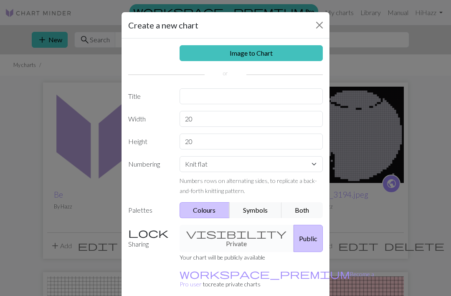  I want to click on small: to create private charts, so click(277, 278).